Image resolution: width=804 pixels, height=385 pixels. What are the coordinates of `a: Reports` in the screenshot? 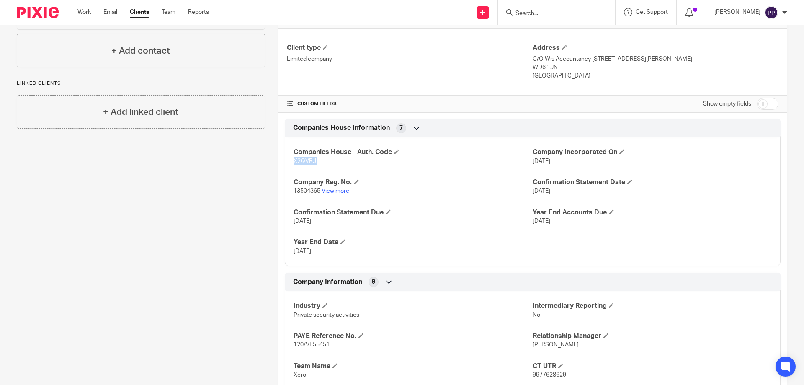 It's located at (198, 12).